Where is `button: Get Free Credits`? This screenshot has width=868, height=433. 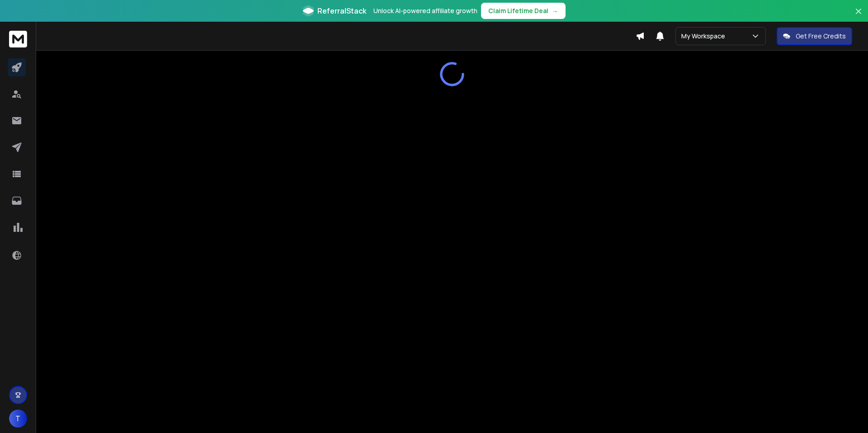
button: Get Free Credits is located at coordinates (815, 36).